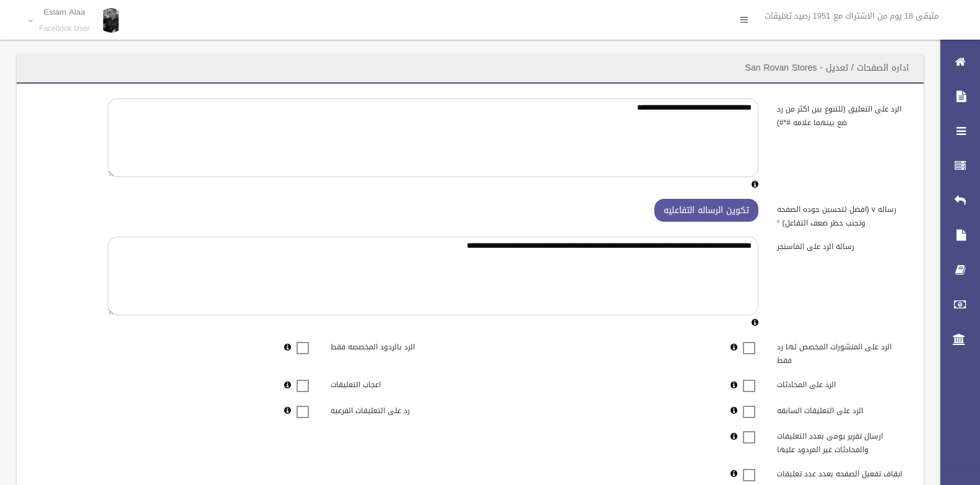  Describe the element at coordinates (842, 114) in the screenshot. I see `label: الرد على التعليق (للتنوع بين اكثر من رد ضع بينهما علامه #*#)` at that location.